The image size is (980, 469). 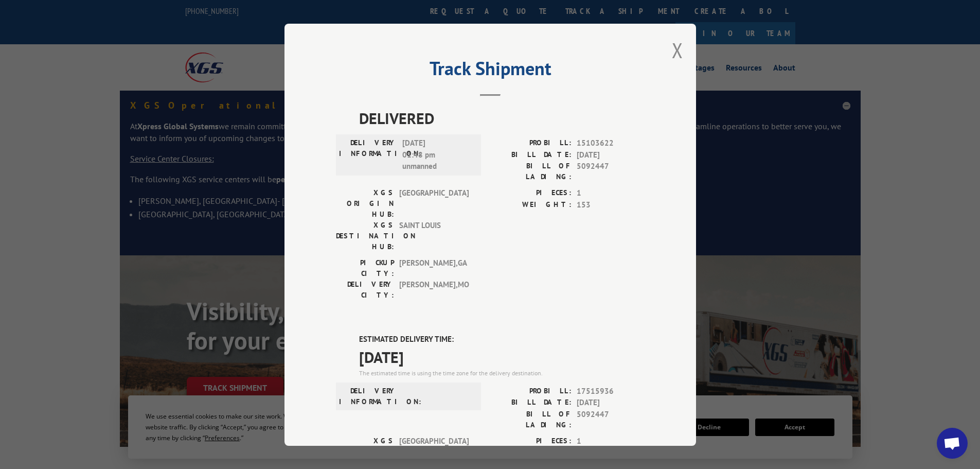 I want to click on label: DELIVERY CITY:, so click(x=365, y=290).